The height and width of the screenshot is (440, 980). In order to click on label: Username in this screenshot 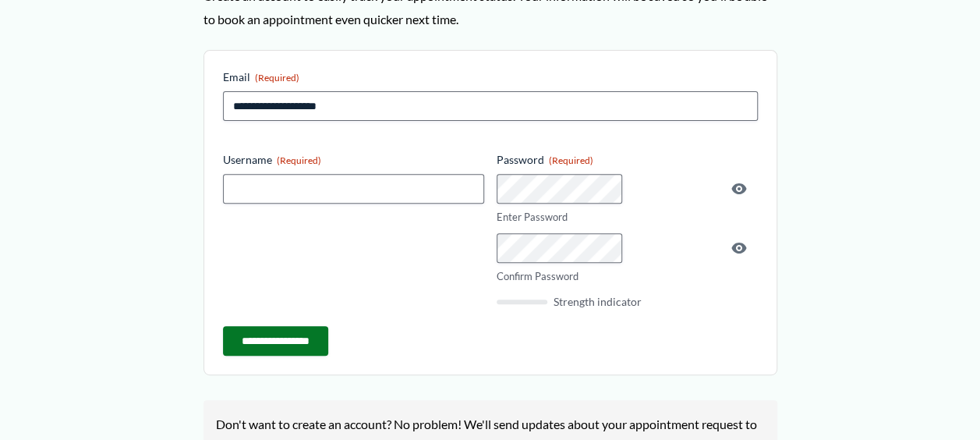, I will do `click(353, 160)`.